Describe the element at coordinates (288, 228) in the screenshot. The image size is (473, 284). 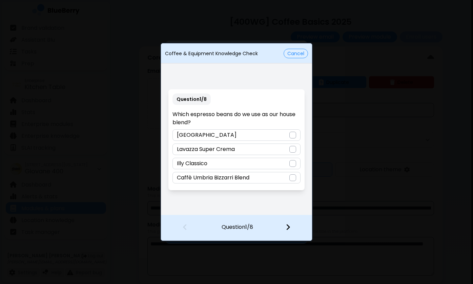
I see `img: file icon` at that location.